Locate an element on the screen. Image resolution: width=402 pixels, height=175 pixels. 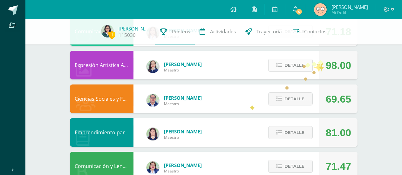
a: Trayectoria is located at coordinates (264, 32).